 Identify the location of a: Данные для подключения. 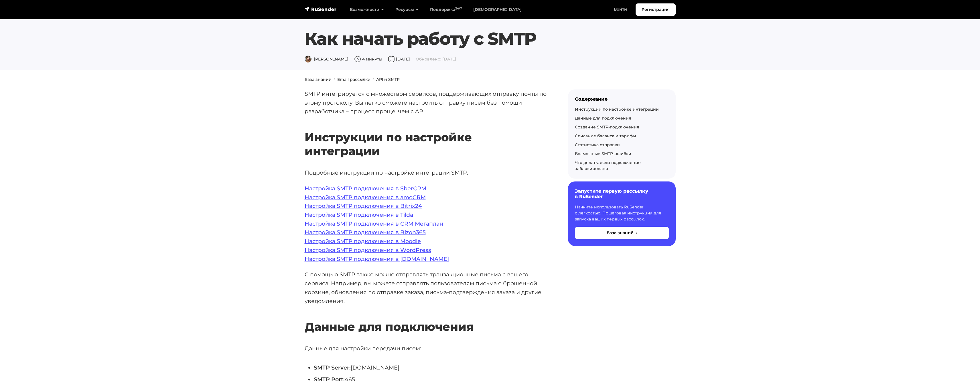
(603, 118).